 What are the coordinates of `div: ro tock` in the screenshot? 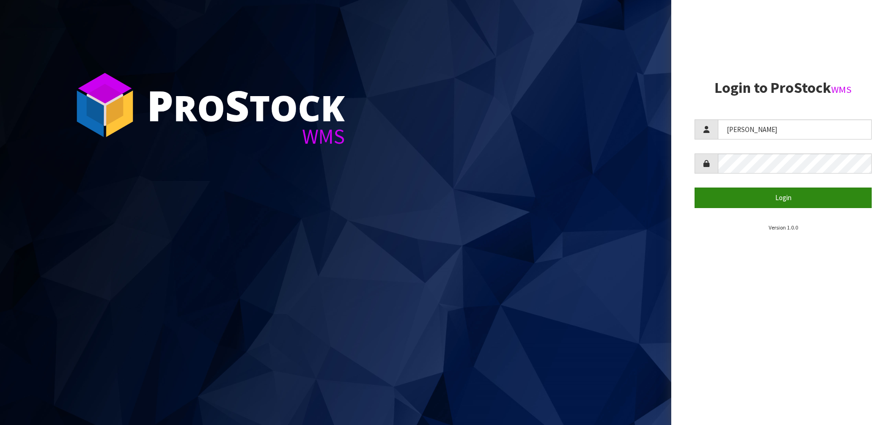 It's located at (246, 105).